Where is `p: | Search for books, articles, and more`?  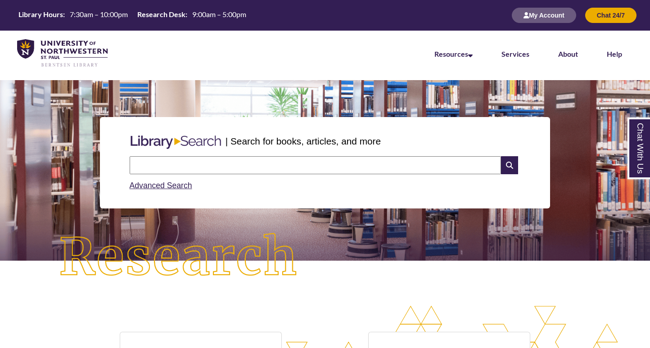
p: | Search for books, articles, and more is located at coordinates (303, 141).